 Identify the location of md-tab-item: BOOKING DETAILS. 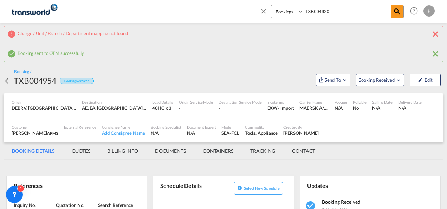
(33, 151).